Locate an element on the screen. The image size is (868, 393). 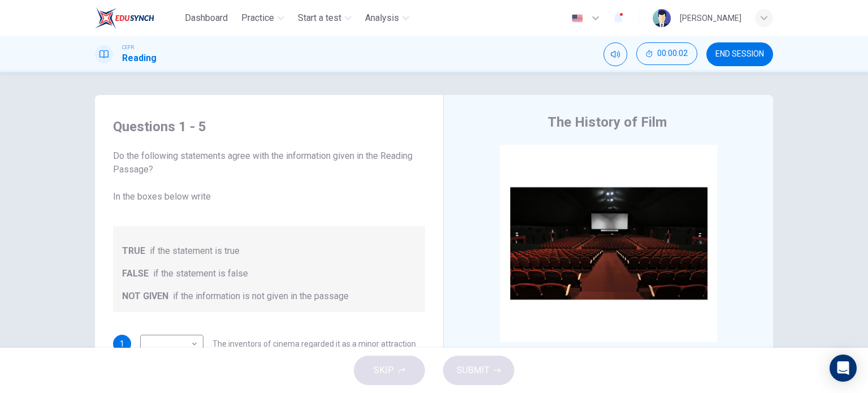
span: if the statement is false is located at coordinates (201, 273).